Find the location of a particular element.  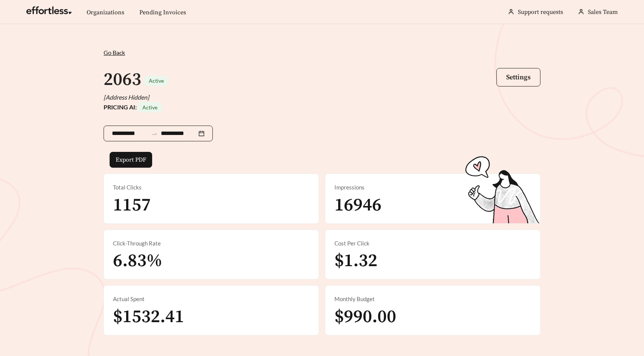

i: [Address Hidden] is located at coordinates (126, 97).